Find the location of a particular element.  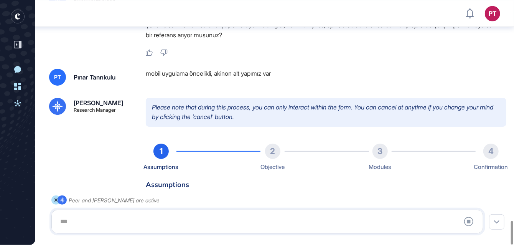

div: 3 is located at coordinates (380, 151).